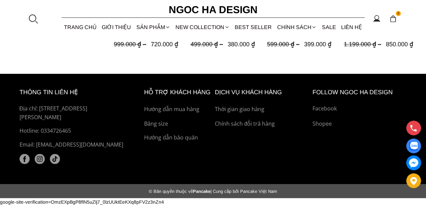  I want to click on img: instagram, so click(40, 159).